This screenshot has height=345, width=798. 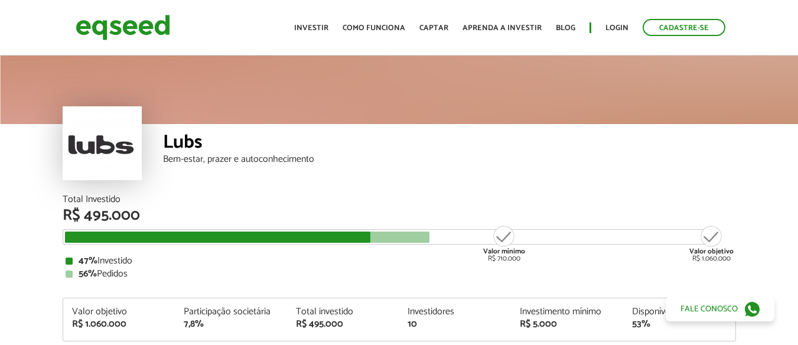 What do you see at coordinates (399, 261) in the screenshot?
I see `div: Investido` at bounding box center [399, 261].